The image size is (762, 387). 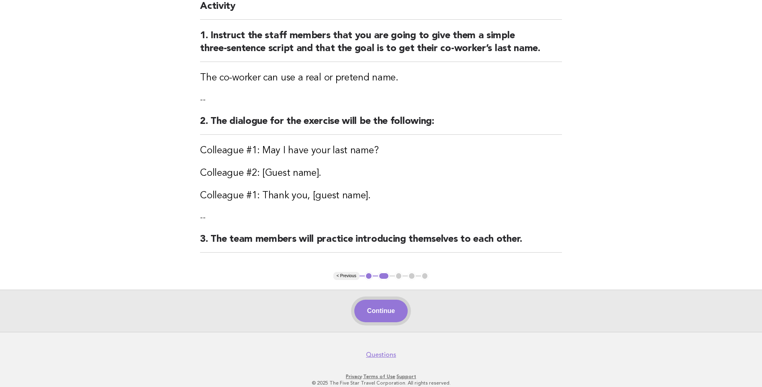 I want to click on button: 2, so click(x=384, y=276).